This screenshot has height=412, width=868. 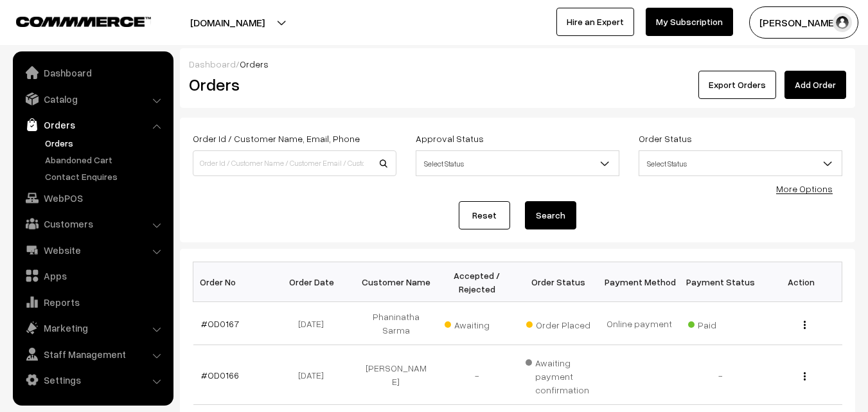 I want to click on a: Catalog, so click(x=93, y=99).